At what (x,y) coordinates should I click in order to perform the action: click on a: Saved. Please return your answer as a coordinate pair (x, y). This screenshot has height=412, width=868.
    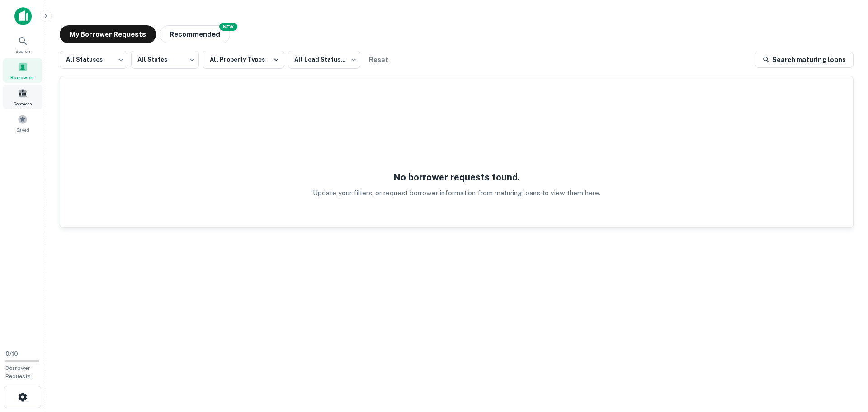
    Looking at the image, I should click on (22, 123).